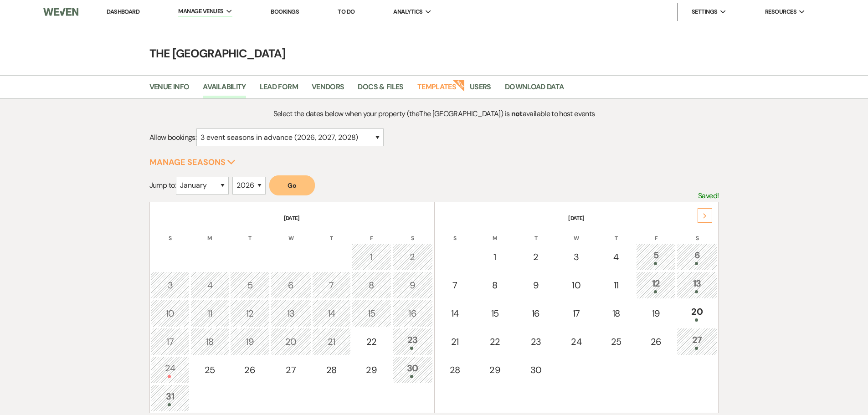 The height and width of the screenshot is (415, 868). Describe the element at coordinates (697, 285) in the screenshot. I see `div: 13` at that location.